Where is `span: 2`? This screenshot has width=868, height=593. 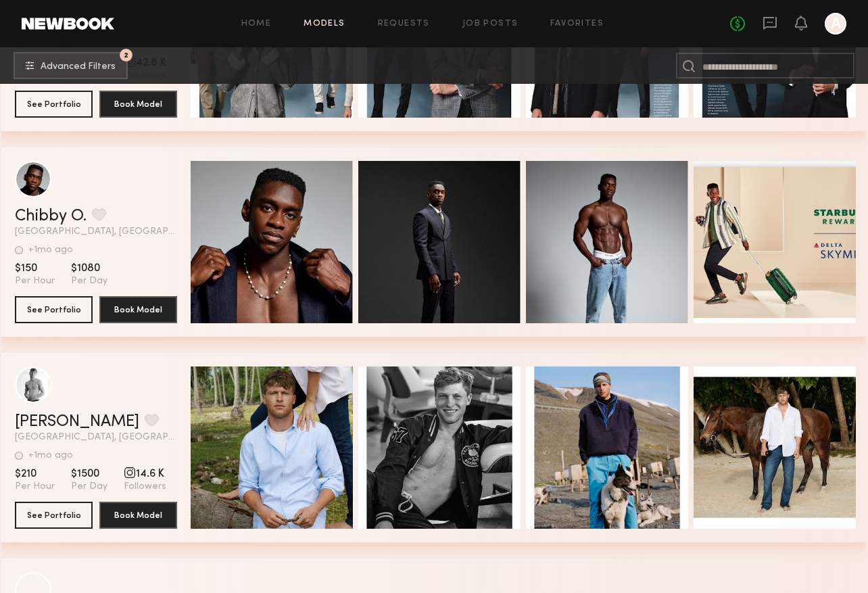 span: 2 is located at coordinates (125, 55).